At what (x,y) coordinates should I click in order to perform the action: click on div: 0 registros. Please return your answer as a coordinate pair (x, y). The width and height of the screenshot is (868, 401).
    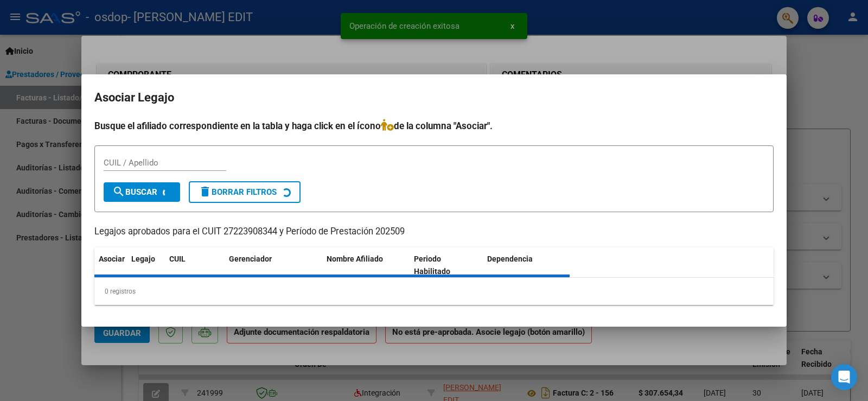
    Looking at the image, I should click on (434, 291).